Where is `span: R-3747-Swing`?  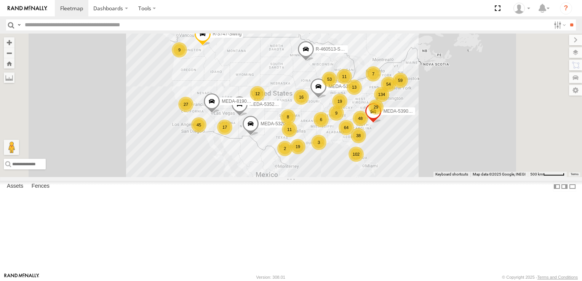 span: R-3747-Swing is located at coordinates (227, 33).